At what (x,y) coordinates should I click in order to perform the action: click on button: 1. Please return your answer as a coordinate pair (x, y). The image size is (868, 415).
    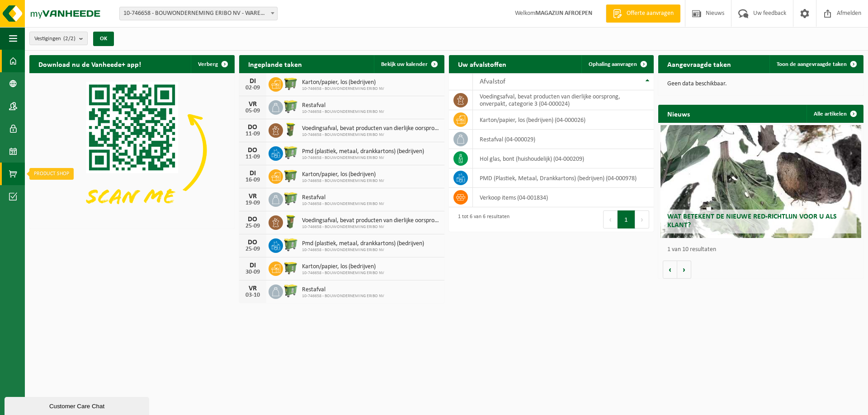
    Looking at the image, I should click on (626, 220).